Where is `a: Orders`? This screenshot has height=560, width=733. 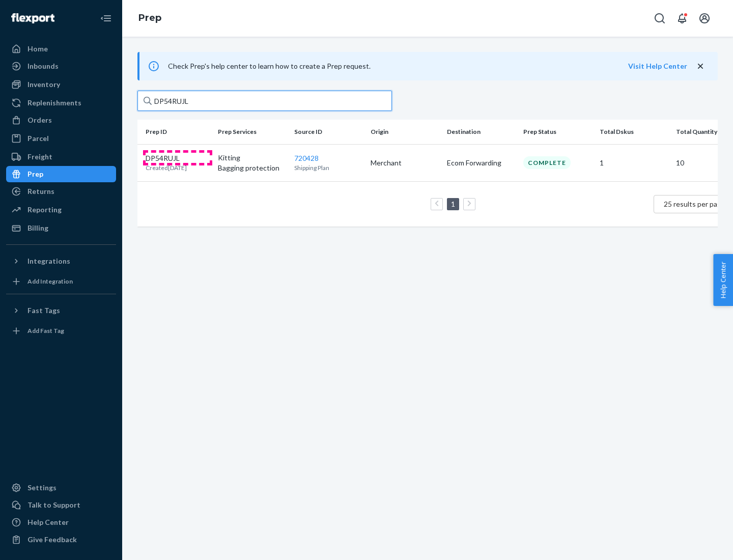 a: Orders is located at coordinates (61, 120).